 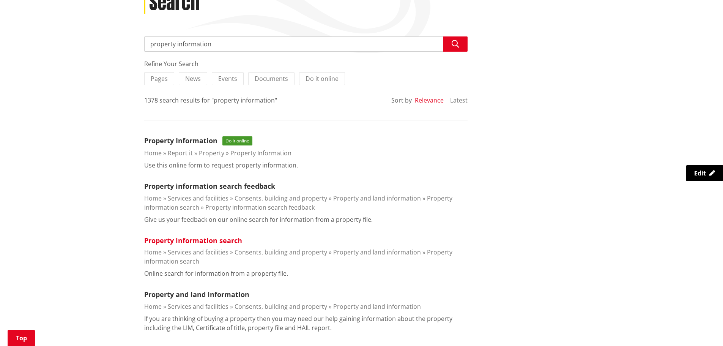 What do you see at coordinates (211, 153) in the screenshot?
I see `a: Property` at bounding box center [211, 153].